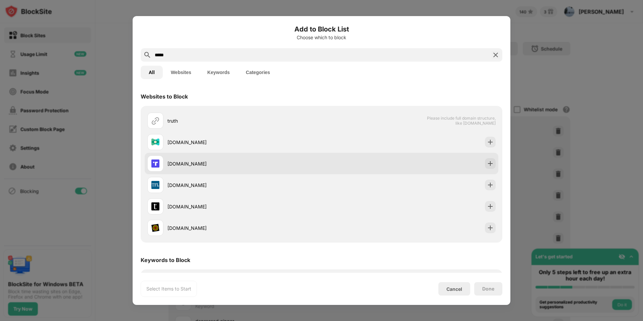  I want to click on button: Categories, so click(258, 72).